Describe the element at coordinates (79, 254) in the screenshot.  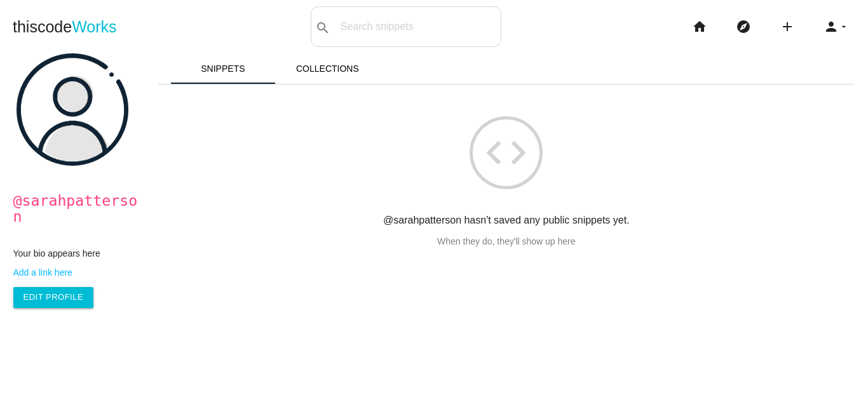
I see `p: Your bio appears here` at that location.